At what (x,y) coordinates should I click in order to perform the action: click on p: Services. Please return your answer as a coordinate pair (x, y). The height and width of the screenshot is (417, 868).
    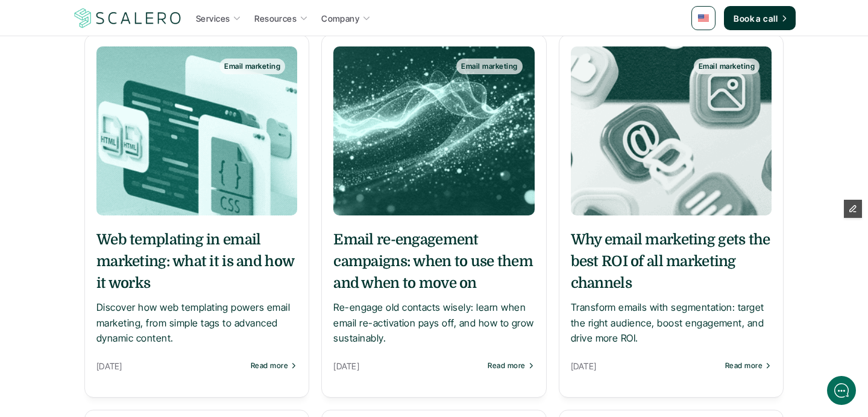
    Looking at the image, I should click on (213, 18).